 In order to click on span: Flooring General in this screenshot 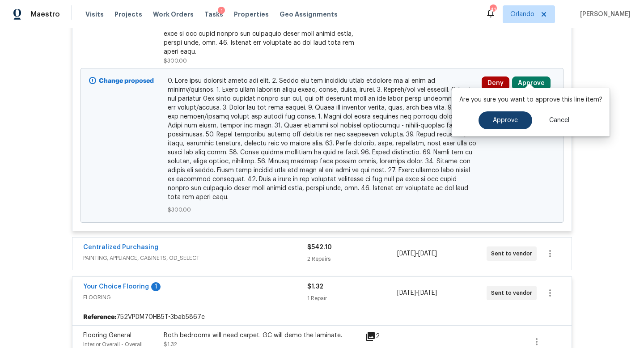, I will do `click(107, 336)`.